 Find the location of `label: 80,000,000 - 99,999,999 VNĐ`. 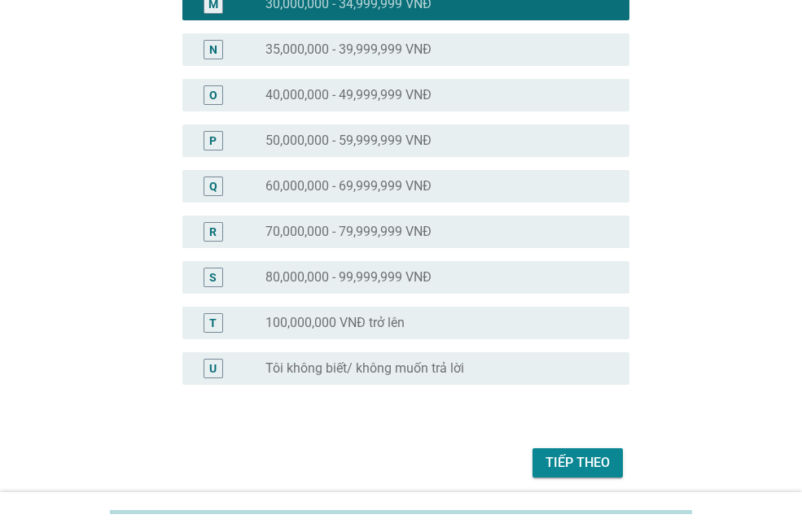

label: 80,000,000 - 99,999,999 VNĐ is located at coordinates (348, 277).